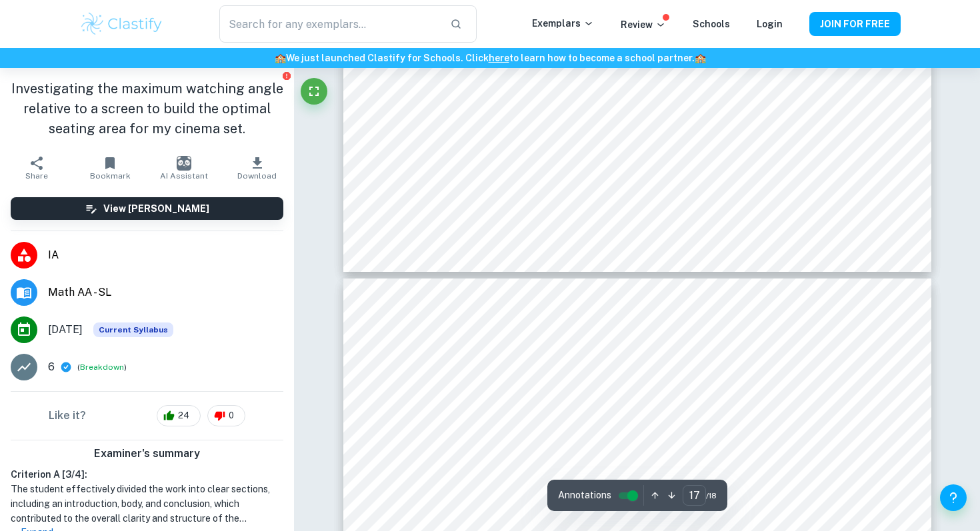 The image size is (980, 531). What do you see at coordinates (231, 416) in the screenshot?
I see `span: 0` at bounding box center [231, 416].